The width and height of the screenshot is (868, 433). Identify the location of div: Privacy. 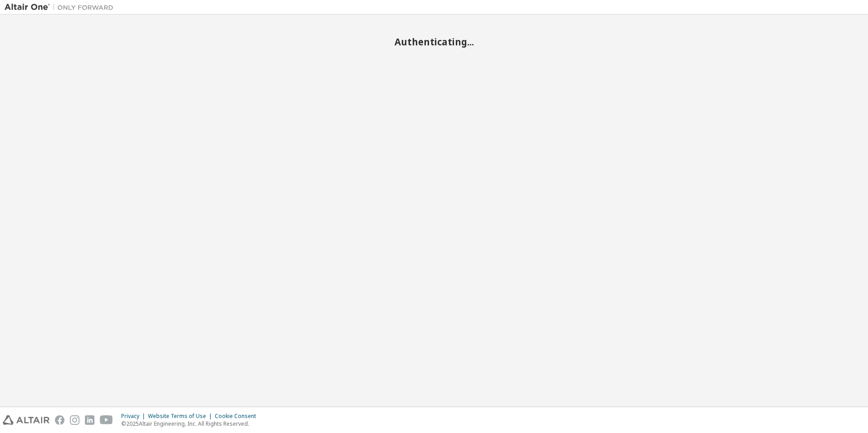
(134, 416).